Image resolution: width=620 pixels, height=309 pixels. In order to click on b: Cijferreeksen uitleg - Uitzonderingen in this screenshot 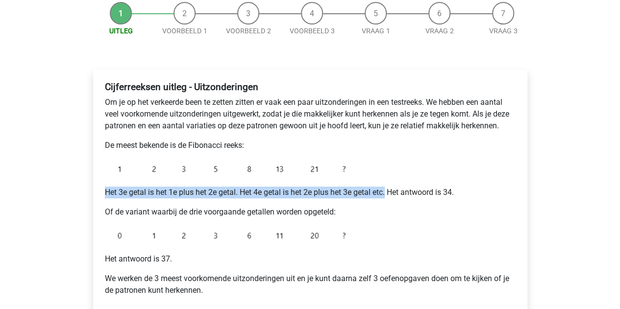, I will do `click(181, 87)`.